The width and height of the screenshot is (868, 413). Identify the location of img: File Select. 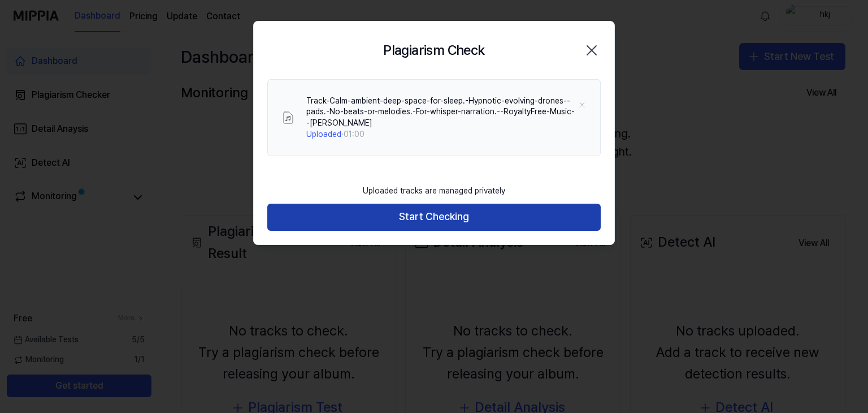
(288, 118).